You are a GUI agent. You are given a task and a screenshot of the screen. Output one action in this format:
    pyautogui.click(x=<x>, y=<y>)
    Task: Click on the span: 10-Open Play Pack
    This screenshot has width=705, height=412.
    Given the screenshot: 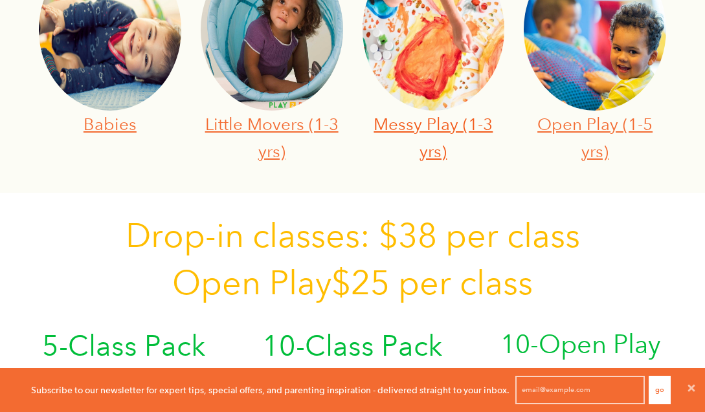 What is the action you would take?
    pyautogui.click(x=580, y=362)
    